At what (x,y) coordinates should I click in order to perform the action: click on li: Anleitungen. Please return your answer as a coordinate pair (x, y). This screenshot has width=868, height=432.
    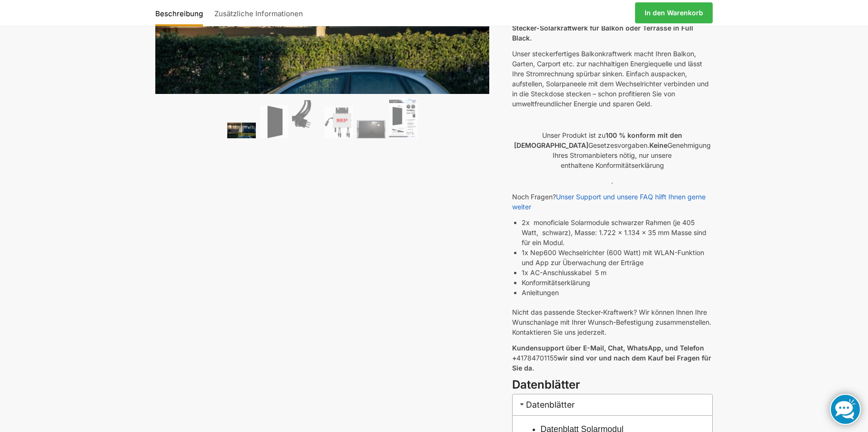
    Looking at the image, I should click on (617, 292).